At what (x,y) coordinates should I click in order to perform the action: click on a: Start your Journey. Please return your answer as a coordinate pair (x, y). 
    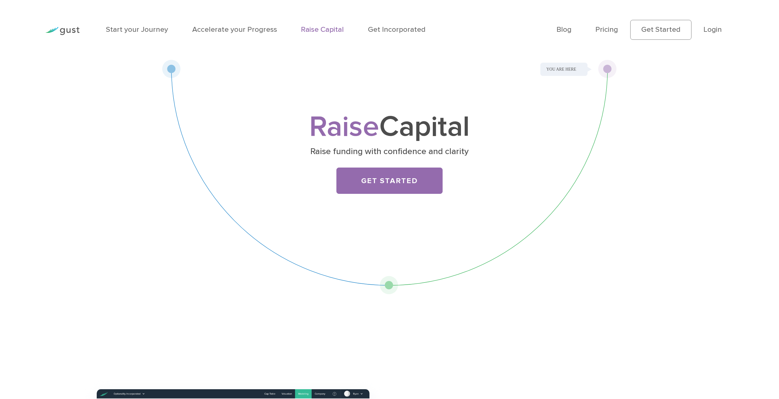
    Looking at the image, I should click on (137, 29).